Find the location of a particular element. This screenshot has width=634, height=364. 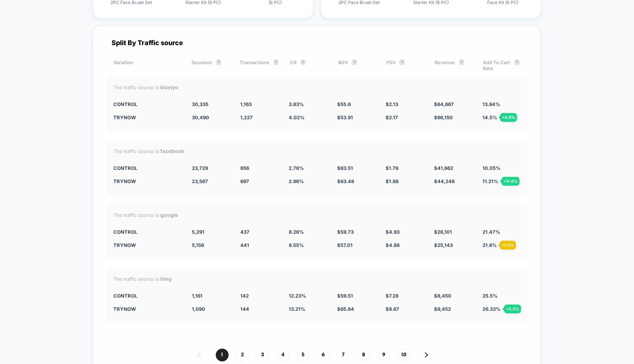

span: 5 is located at coordinates (303, 355).